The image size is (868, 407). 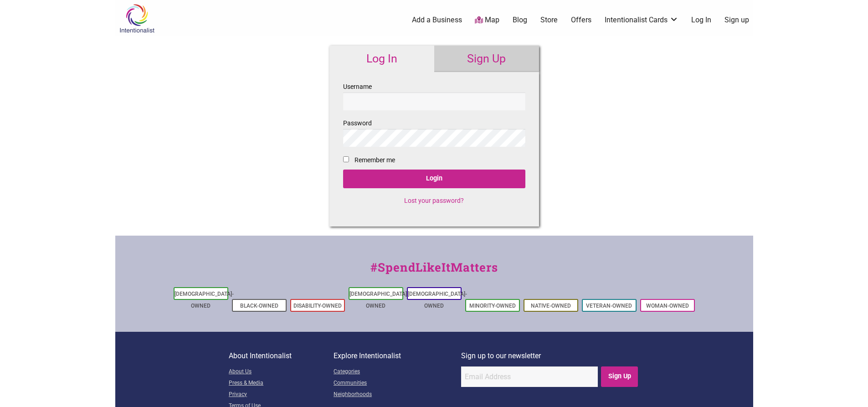 I want to click on a: Intentionalist Cards, so click(x=641, y=20).